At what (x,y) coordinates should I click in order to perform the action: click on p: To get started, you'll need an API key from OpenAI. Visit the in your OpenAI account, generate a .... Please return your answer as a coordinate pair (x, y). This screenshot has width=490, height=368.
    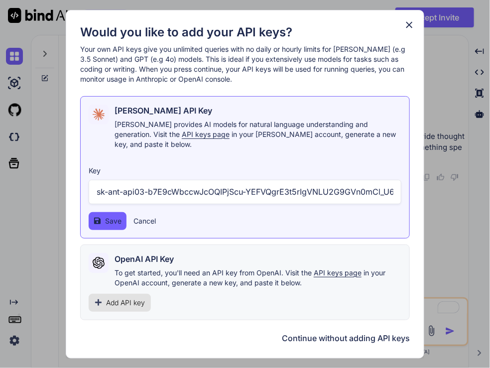
    Looking at the image, I should click on (258, 278).